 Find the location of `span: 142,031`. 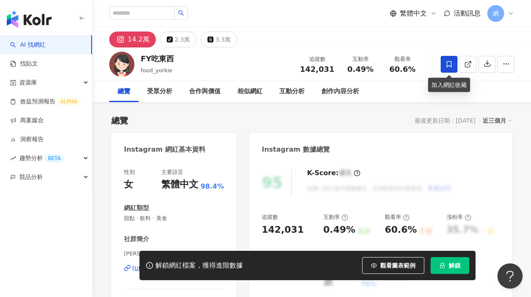

span: 142,031 is located at coordinates (317, 69).